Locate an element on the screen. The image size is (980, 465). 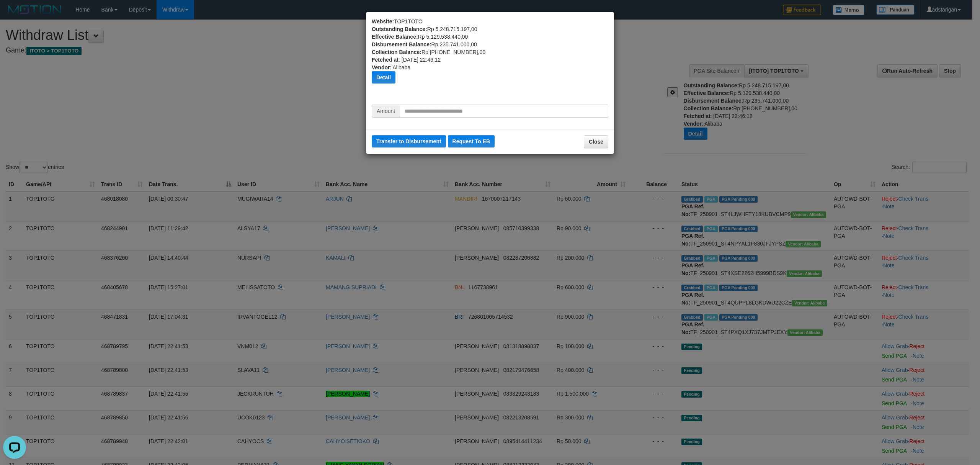
b: Fetched at is located at coordinates (385, 60).